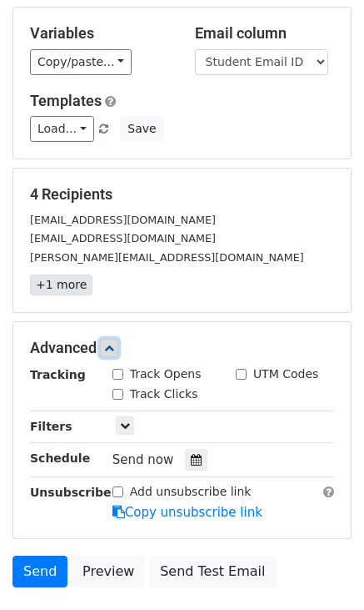 The image size is (364, 610). What do you see at coordinates (57, 375) in the screenshot?
I see `strong: Tracking` at bounding box center [57, 375].